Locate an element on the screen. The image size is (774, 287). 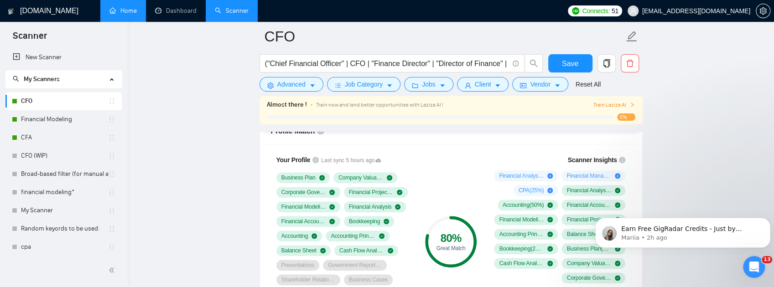
a: Random keyords to be used: is located at coordinates (64, 229).